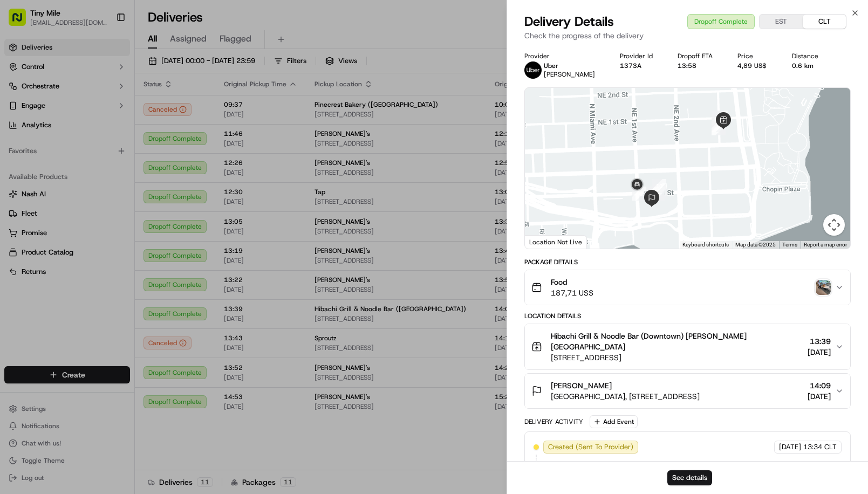 Image resolution: width=868 pixels, height=494 pixels. I want to click on span: 13:34 CLT, so click(820, 447).